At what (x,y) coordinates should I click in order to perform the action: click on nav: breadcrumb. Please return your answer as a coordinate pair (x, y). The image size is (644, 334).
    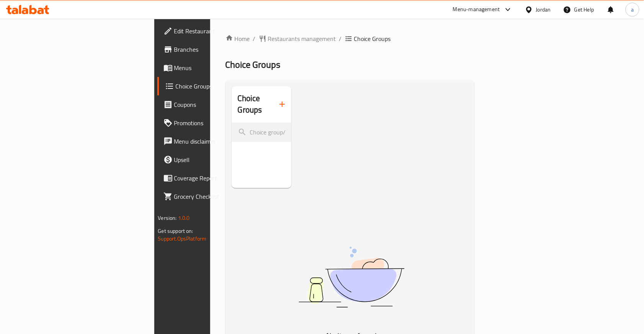
    Looking at the image, I should click on (350, 39).